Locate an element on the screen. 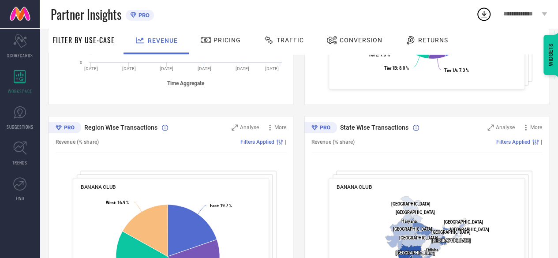 This screenshot has height=258, width=558. tspan: Tier 1B is located at coordinates (391, 68).